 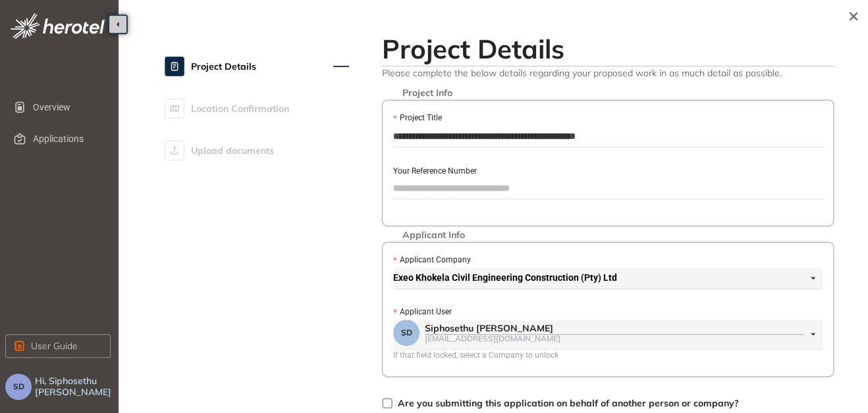 What do you see at coordinates (608, 355) in the screenshot?
I see `div: If that field locked, select a Company to unlock` at bounding box center [608, 355].